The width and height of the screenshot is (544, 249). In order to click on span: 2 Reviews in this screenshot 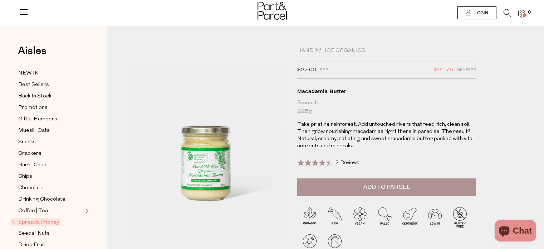, I will do `click(347, 162)`.